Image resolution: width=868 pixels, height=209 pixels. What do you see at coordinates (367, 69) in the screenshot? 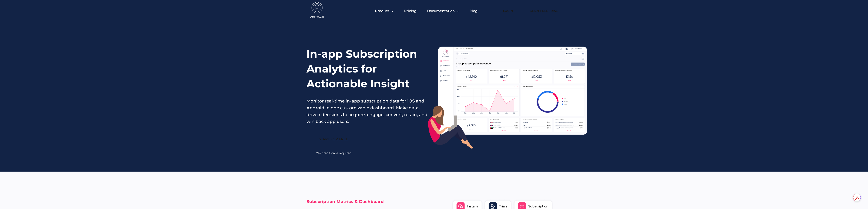
I see `h1: In-app Subscription Analytics for Actionable Insight` at bounding box center [367, 69].